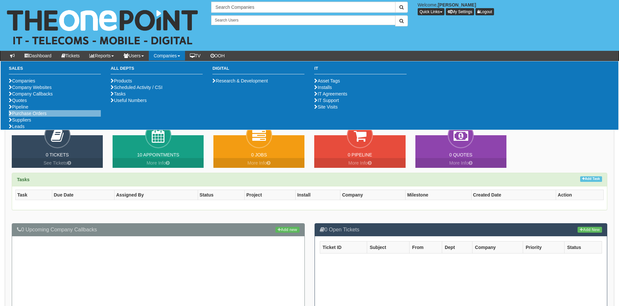  What do you see at coordinates (590, 230) in the screenshot?
I see `a: Add New` at bounding box center [590, 230].